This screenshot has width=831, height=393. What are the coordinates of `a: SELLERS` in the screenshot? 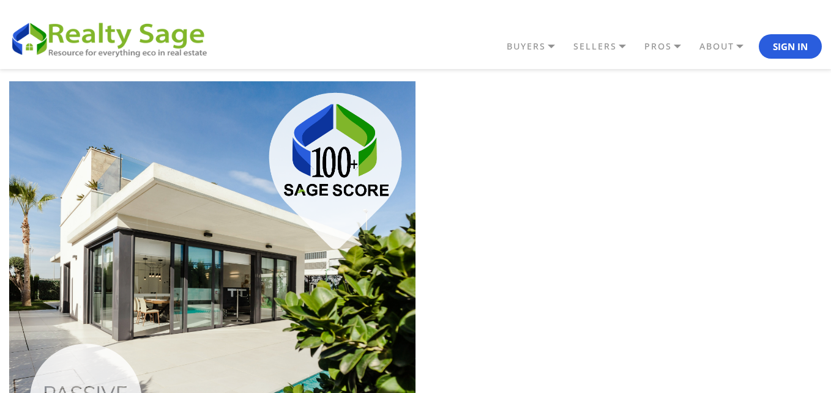 It's located at (606, 47).